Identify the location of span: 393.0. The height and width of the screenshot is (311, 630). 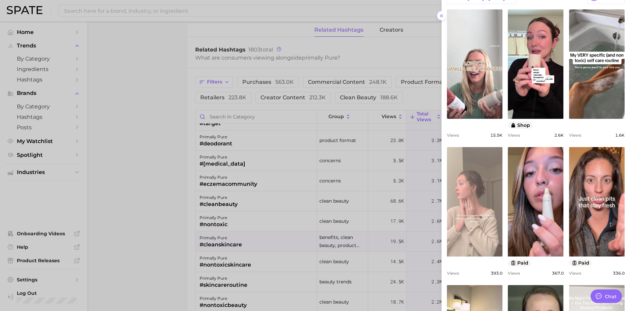
(496, 273).